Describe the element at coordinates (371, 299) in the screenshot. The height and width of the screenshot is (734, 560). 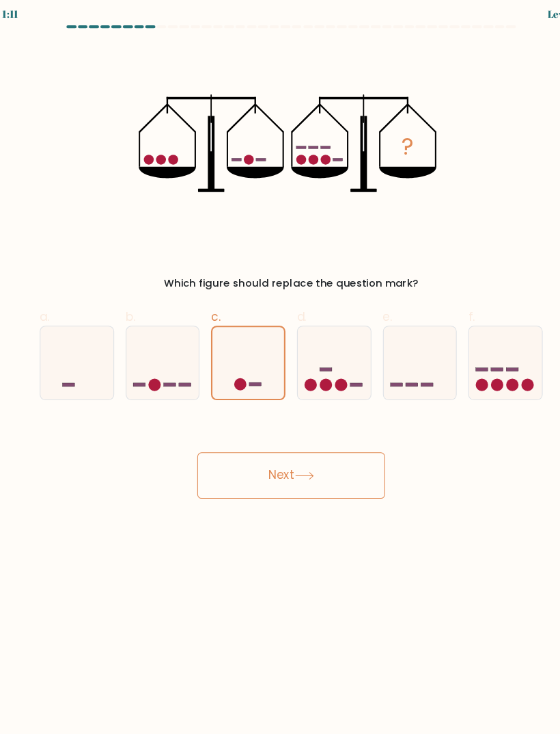
I see `span: e.` at that location.